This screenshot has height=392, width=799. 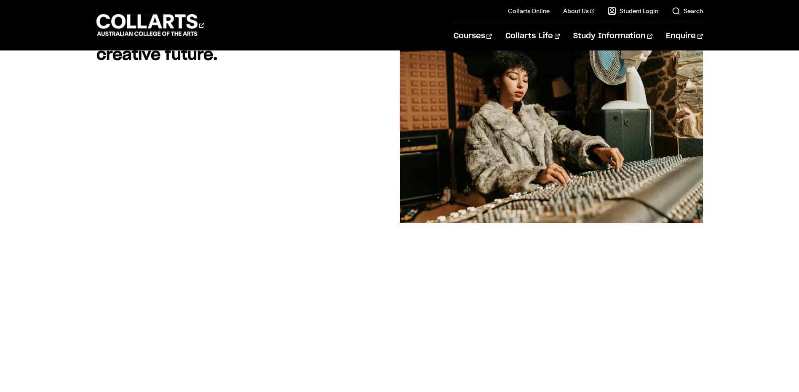 I want to click on a: Collarts Life, so click(x=532, y=36).